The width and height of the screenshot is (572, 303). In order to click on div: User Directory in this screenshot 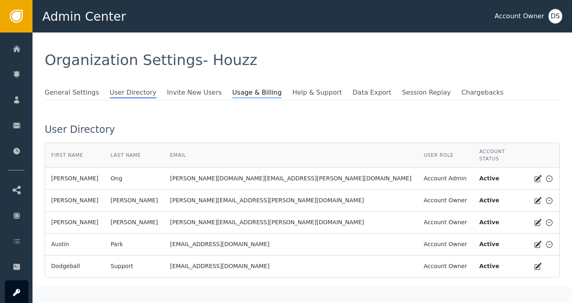, I will do `click(302, 130)`.